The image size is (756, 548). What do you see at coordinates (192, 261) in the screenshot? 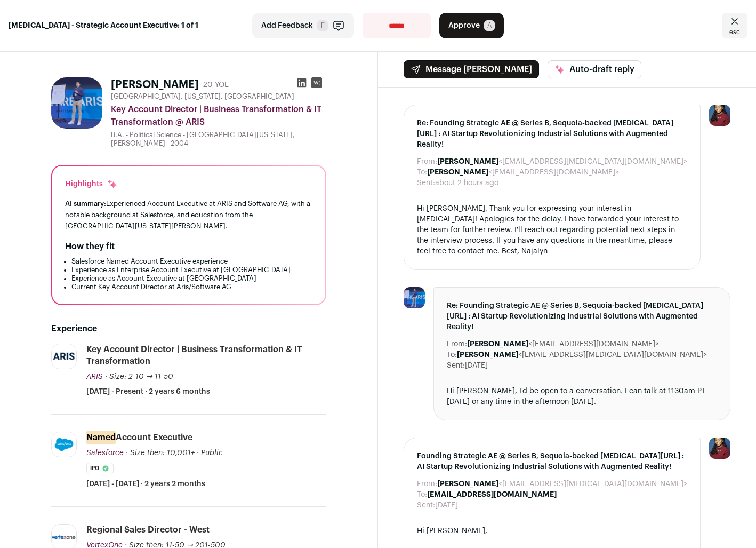
I see `li: Salesforce Named Account Executive experience` at bounding box center [192, 261].